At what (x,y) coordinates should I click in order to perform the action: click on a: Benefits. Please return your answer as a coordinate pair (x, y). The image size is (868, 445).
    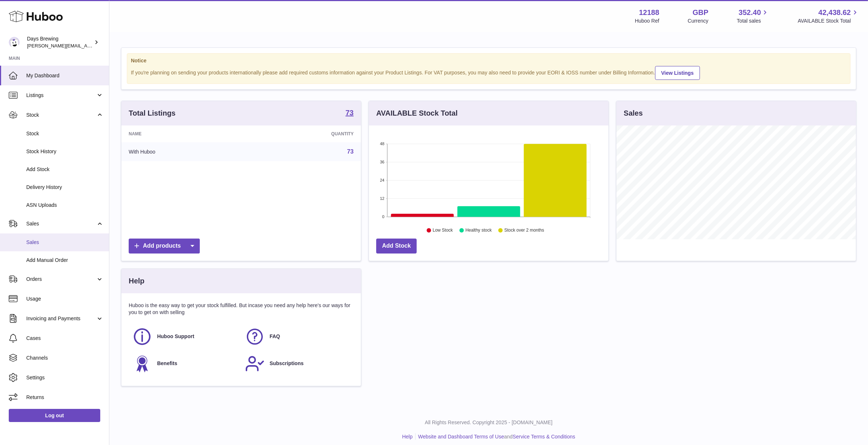
    Looking at the image, I should click on (185, 364).